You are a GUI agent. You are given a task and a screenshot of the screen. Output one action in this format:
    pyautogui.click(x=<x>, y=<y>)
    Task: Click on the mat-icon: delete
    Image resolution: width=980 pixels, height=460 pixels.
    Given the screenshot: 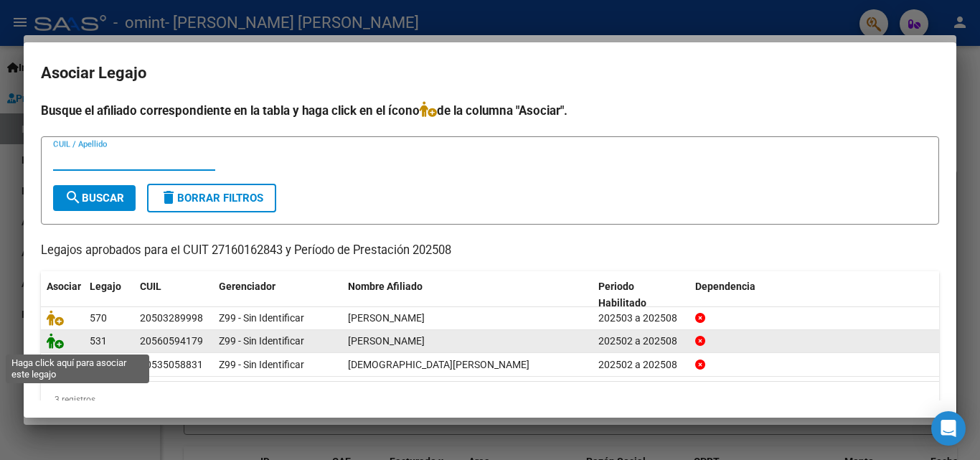 What is the action you would take?
    pyautogui.click(x=169, y=198)
    